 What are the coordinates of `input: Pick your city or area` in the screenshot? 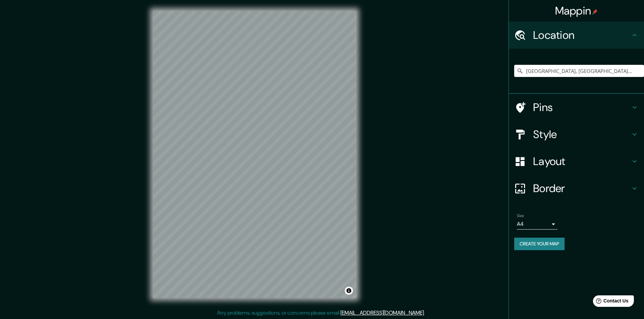 It's located at (579, 71).